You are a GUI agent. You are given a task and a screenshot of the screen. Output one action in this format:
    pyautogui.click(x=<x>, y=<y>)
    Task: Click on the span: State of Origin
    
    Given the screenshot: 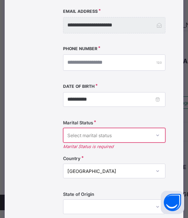 What is the action you would take?
    pyautogui.click(x=79, y=195)
    